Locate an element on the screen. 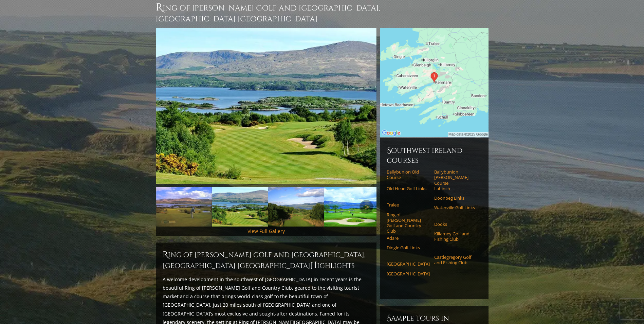 The height and width of the screenshot is (324, 644). a: Ballybunion Old Course is located at coordinates (408, 174).